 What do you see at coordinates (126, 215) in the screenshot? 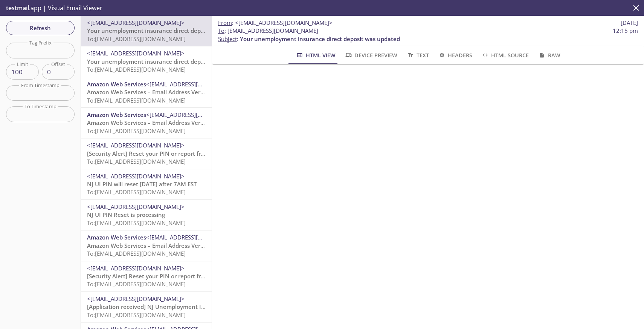
I see `span: NJ UI PIN Reset is processing` at bounding box center [126, 215].